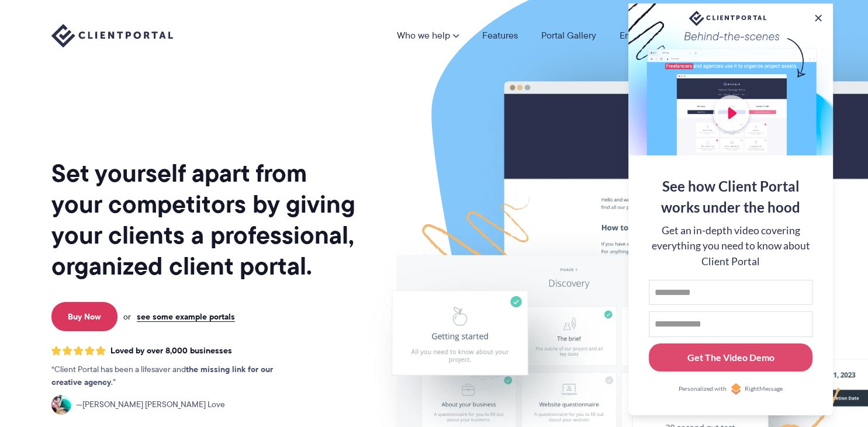 This screenshot has width=868, height=427. I want to click on a: Features, so click(500, 36).